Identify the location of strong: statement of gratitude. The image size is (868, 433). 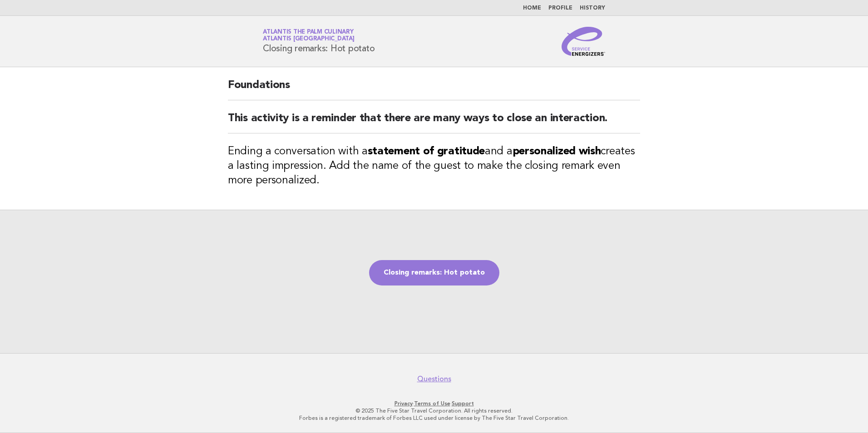
(426, 151).